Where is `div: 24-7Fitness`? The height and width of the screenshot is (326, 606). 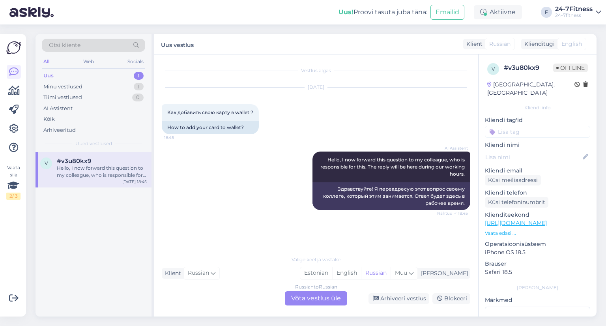
div: 24-7Fitness is located at coordinates (573, 9).